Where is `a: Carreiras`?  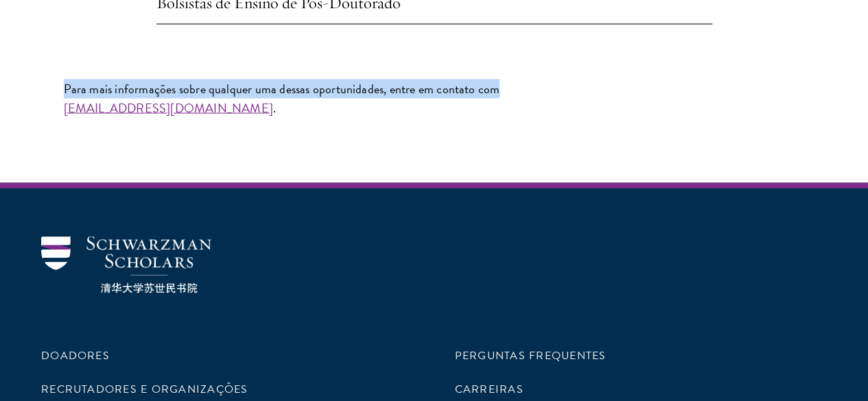
a: Carreiras is located at coordinates (489, 389).